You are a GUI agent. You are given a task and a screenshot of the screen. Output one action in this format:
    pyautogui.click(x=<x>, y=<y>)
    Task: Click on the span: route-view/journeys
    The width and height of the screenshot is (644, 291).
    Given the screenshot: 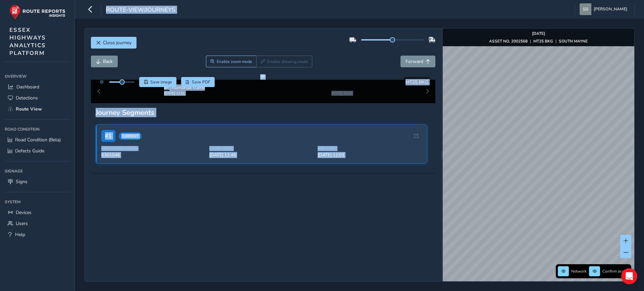 What is the action you would take?
    pyautogui.click(x=141, y=11)
    